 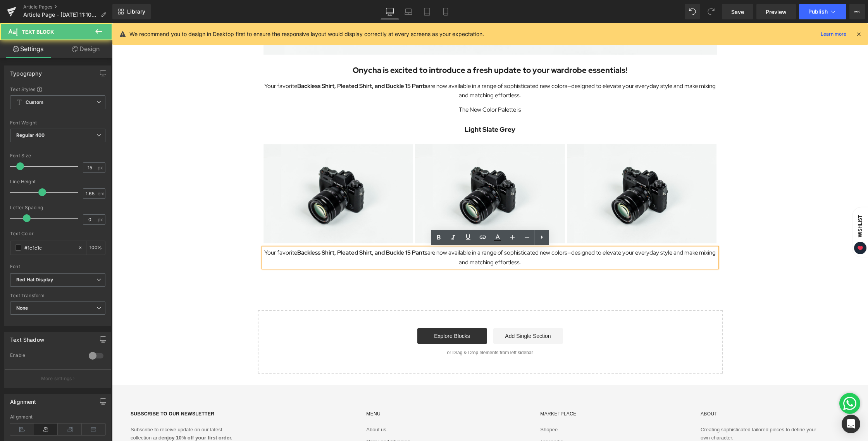 I want to click on a: Desktop, so click(x=390, y=11).